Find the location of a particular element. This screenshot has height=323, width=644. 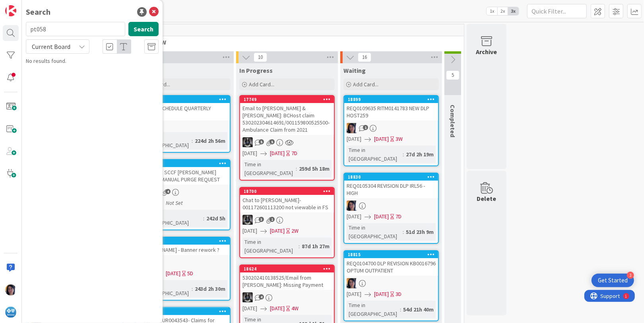

div: Open Get Started checklist, remaining modules: 3 is located at coordinates (613, 280).